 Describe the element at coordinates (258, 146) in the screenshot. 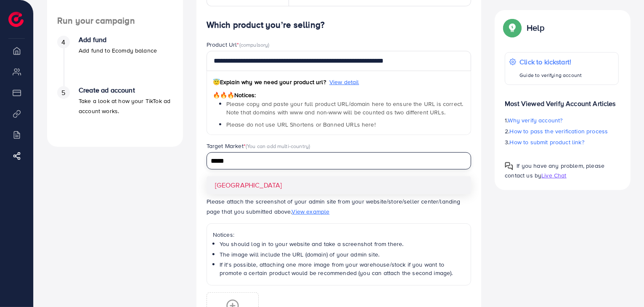

I see `label: Target Market` at that location.